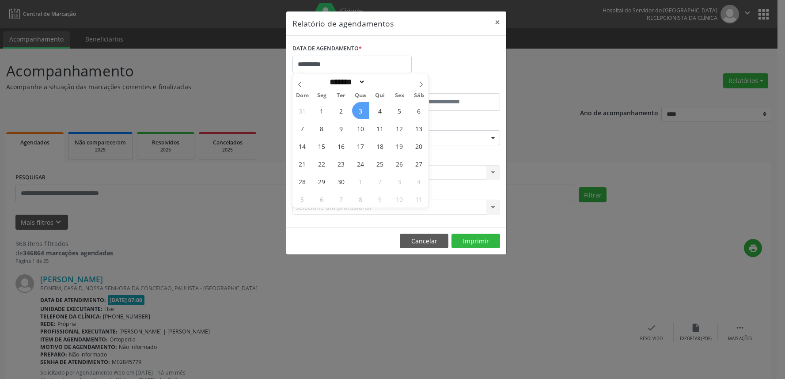 The image size is (785, 379). What do you see at coordinates (302, 128) in the screenshot?
I see `span: Setembro 7, 2025` at bounding box center [302, 128].